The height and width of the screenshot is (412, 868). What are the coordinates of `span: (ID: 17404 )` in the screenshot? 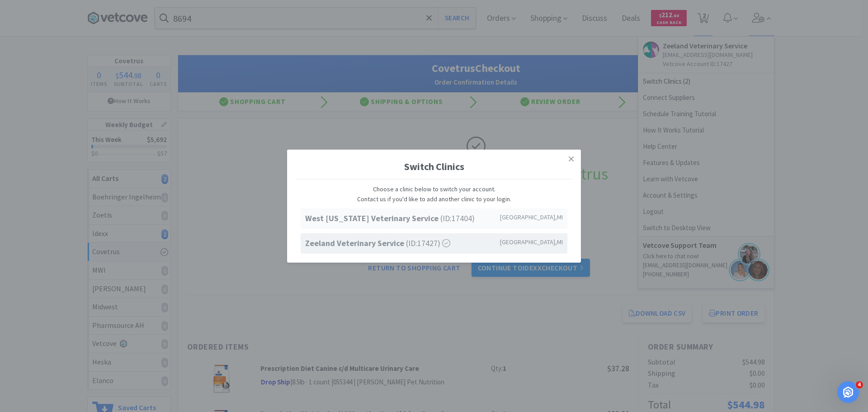 It's located at (390, 218).